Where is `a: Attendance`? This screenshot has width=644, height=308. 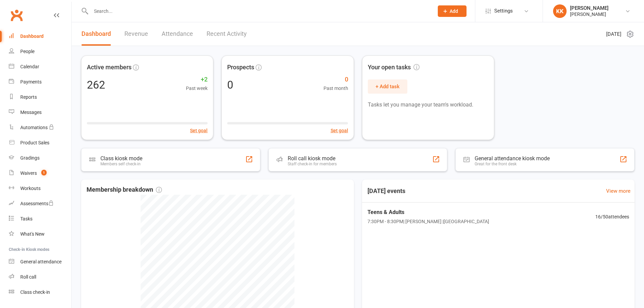 a: Attendance is located at coordinates (177, 34).